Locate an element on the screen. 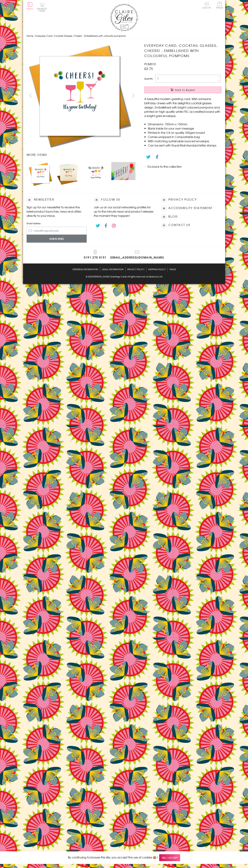 This screenshot has width=248, height=868. a: Legal Information is located at coordinates (113, 269).